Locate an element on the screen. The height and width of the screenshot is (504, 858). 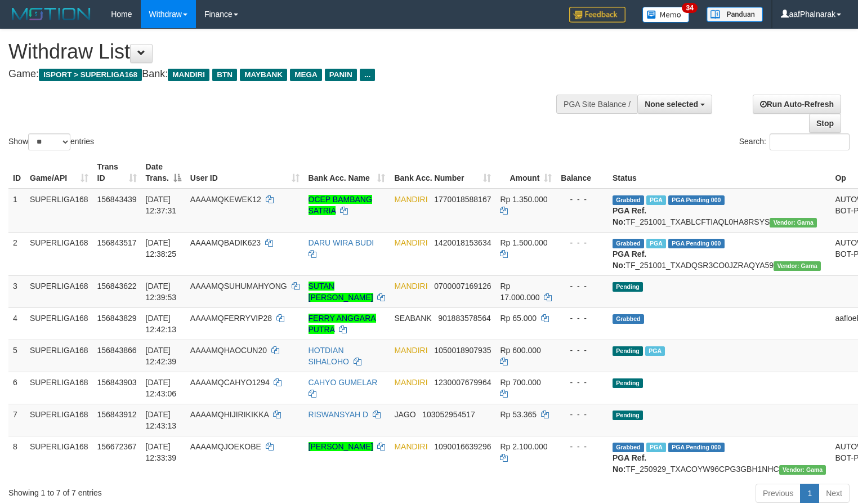
span: AAAAMQBADIK623 is located at coordinates (225, 243).